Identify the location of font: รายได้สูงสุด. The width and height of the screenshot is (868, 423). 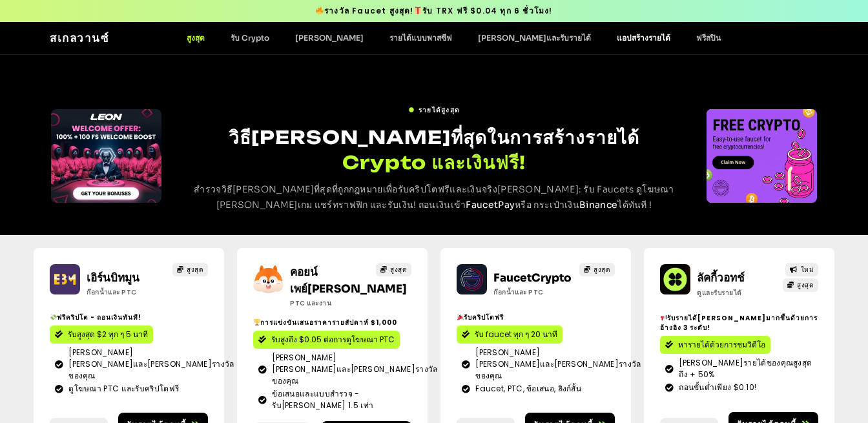
(439, 110).